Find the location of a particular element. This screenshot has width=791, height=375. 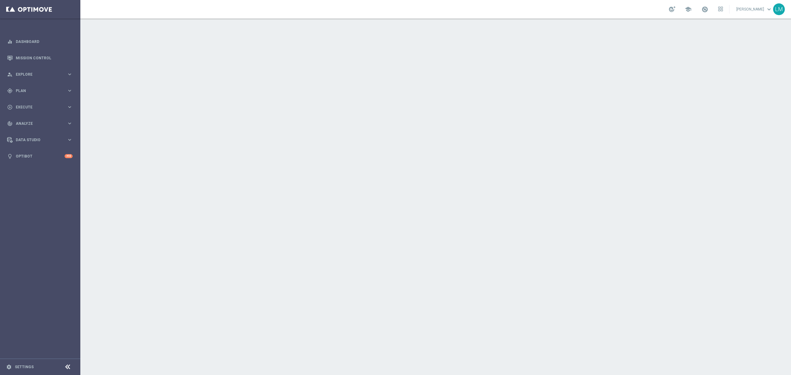

button: lightbulb Optibot +10 is located at coordinates (40, 156).